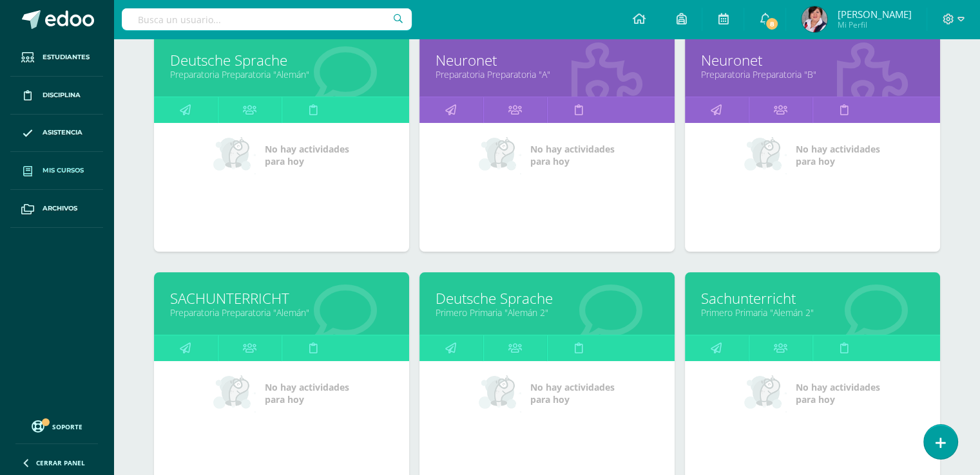 This screenshot has width=980, height=475. What do you see at coordinates (812, 74) in the screenshot?
I see `a: Preparatoria Preparatoria "B"` at bounding box center [812, 74].